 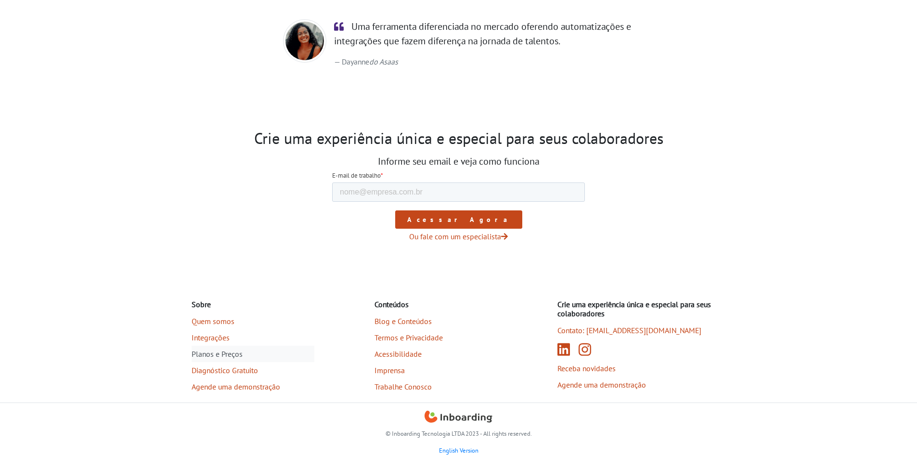 What do you see at coordinates (253, 304) in the screenshot?
I see `h4: Sobre` at bounding box center [253, 304].